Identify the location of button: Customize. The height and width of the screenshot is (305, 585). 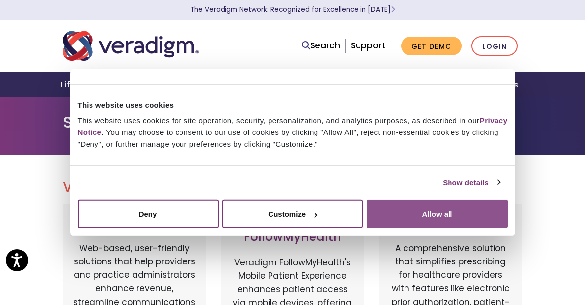
(292, 214).